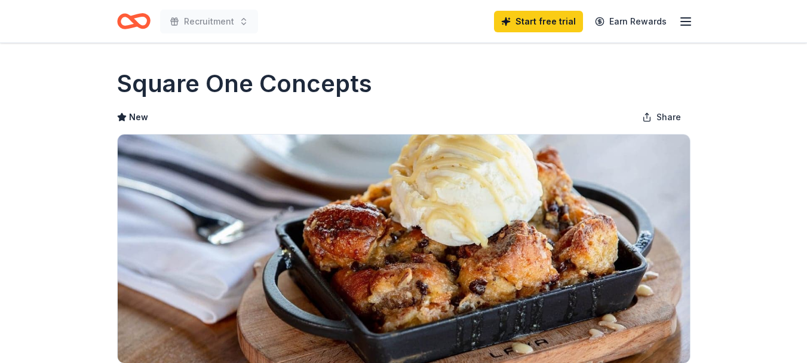 Image resolution: width=807 pixels, height=363 pixels. What do you see at coordinates (538, 22) in the screenshot?
I see `a: Start free trial` at bounding box center [538, 22].